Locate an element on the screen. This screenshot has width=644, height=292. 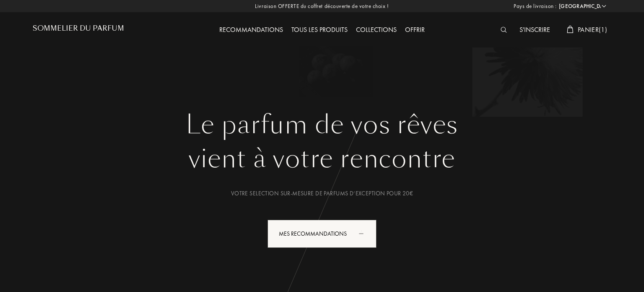
div: Tous les produits is located at coordinates (319, 30).